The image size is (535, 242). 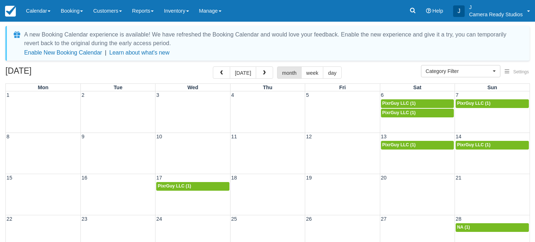 I want to click on span: 21, so click(x=459, y=178).